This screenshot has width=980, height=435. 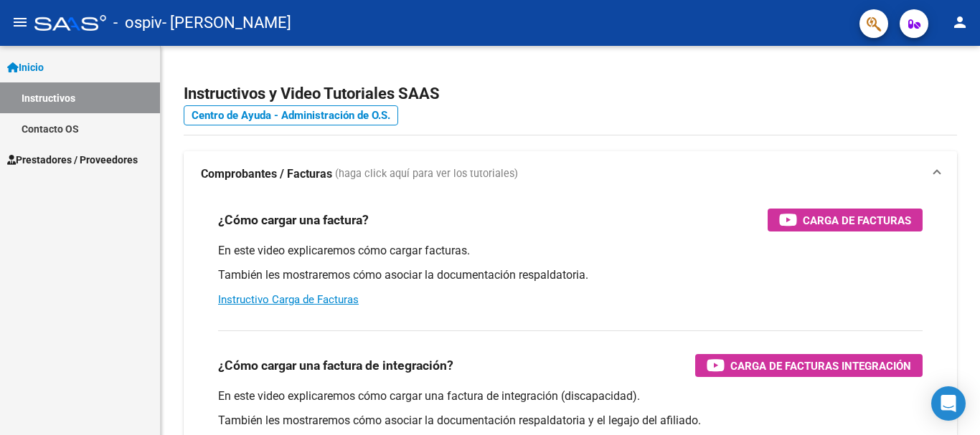 I want to click on h3: ¿Cómo cargar una factura?, so click(x=294, y=220).